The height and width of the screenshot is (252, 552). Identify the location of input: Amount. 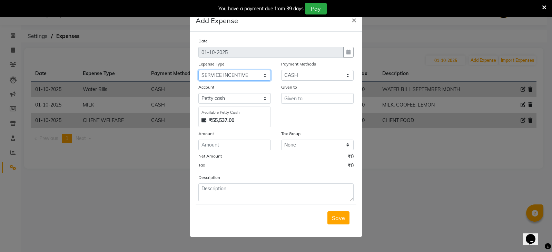
(234, 145).